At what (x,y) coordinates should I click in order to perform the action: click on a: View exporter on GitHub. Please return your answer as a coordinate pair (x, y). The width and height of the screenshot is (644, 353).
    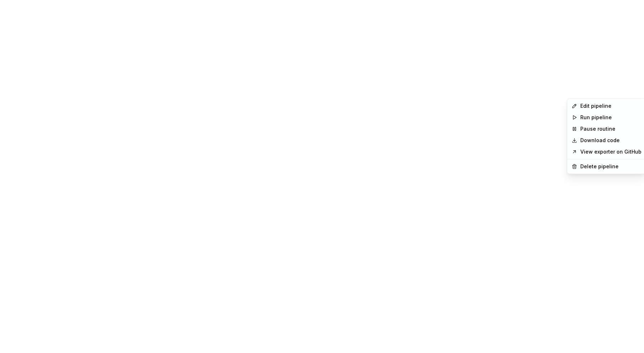
    Looking at the image, I should click on (611, 152).